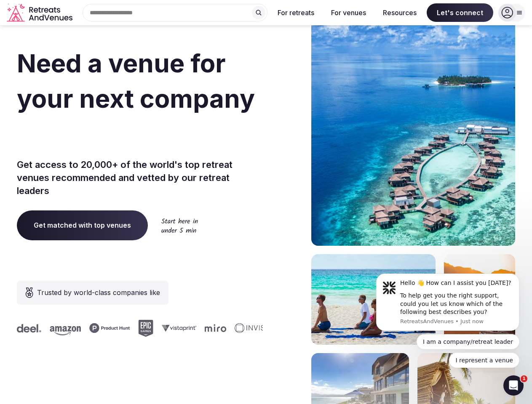  Describe the element at coordinates (20, 329) in the screenshot. I see `svg: Deel company logo` at that location.